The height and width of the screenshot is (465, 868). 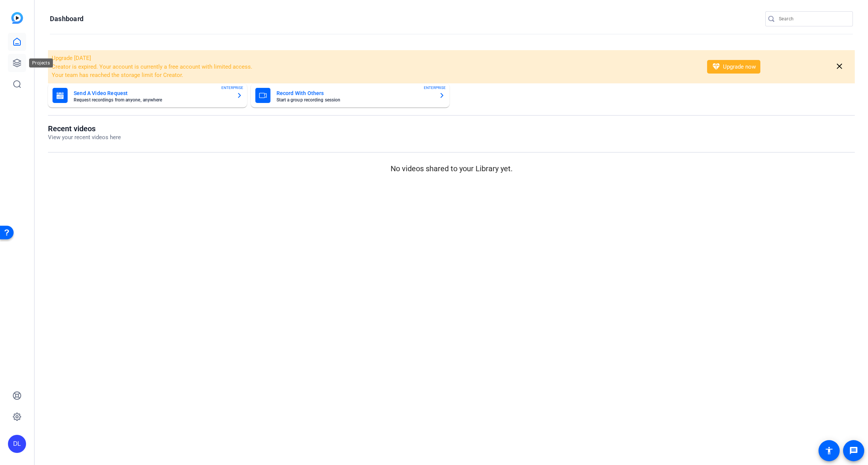 What do you see at coordinates (733, 67) in the screenshot?
I see `button: Upgrade now` at bounding box center [733, 67].